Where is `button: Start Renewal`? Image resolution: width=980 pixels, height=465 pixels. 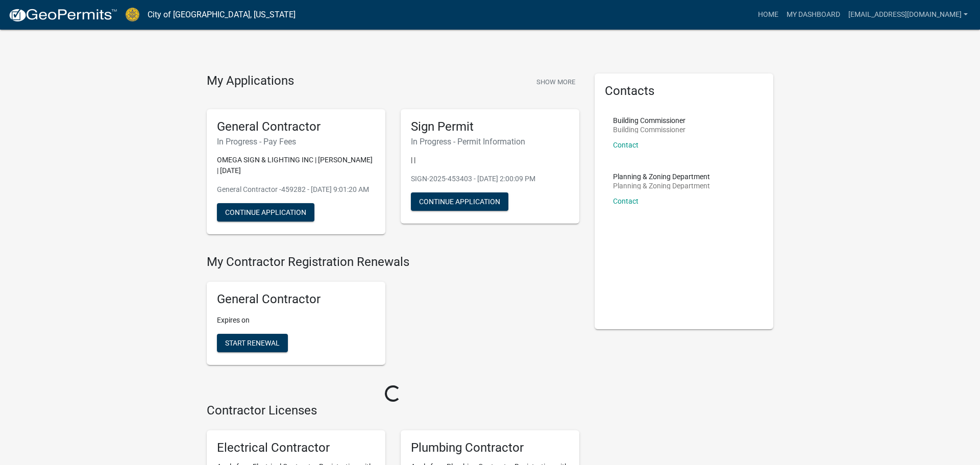
button: Start Renewal is located at coordinates (252, 343).